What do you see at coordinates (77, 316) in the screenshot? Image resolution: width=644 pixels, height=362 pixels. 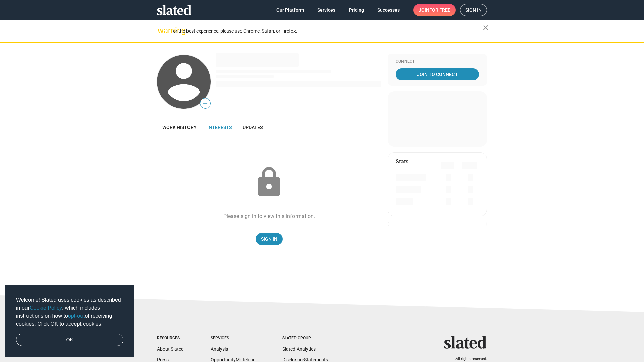 I see `a: opt-out` at bounding box center [77, 316].